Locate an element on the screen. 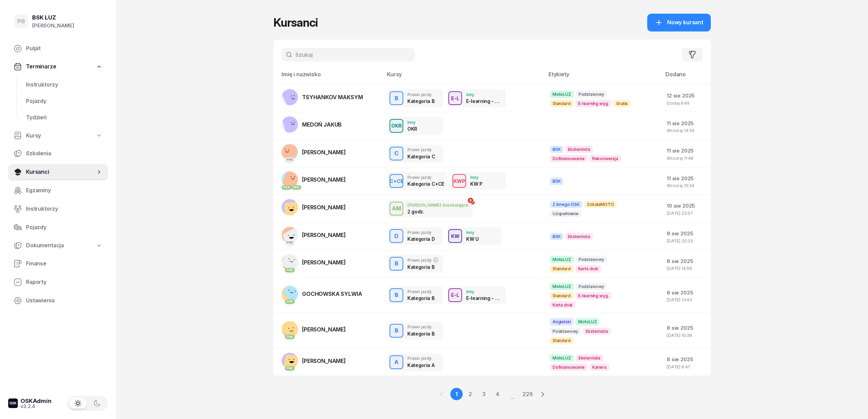  a: 229 is located at coordinates (528, 394).